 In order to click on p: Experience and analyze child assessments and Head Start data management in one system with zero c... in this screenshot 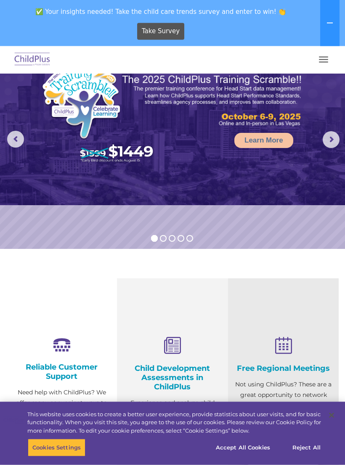, I will do `click(172, 430)`.